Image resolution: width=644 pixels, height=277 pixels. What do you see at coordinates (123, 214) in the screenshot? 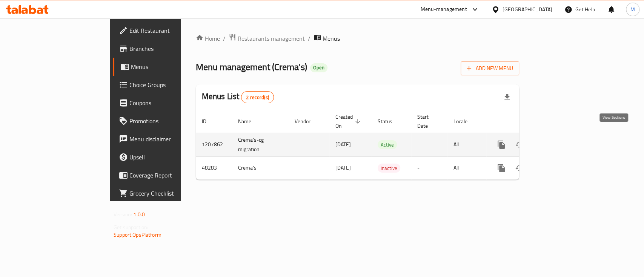
I see `span: Version:` at bounding box center [123, 214].